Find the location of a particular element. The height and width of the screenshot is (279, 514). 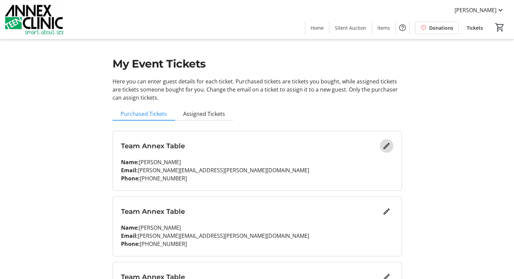

a: Donations is located at coordinates (436, 28).